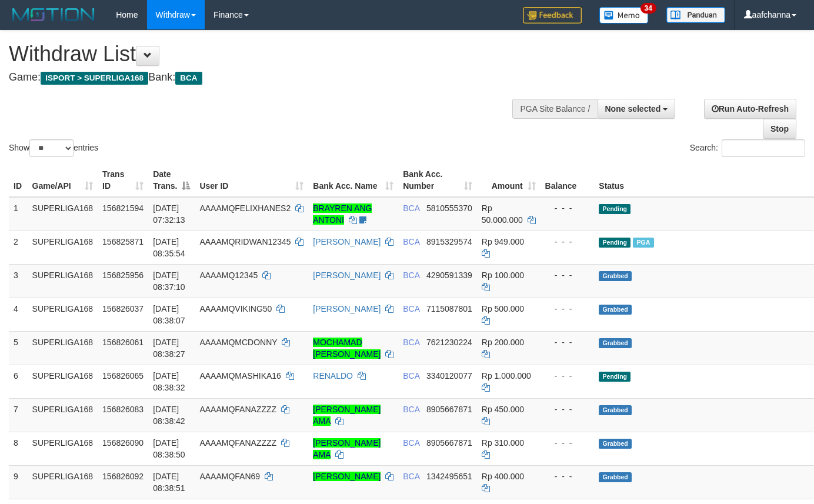 This screenshot has width=814, height=504. Describe the element at coordinates (503, 476) in the screenshot. I see `span: Rp 400.000` at that location.